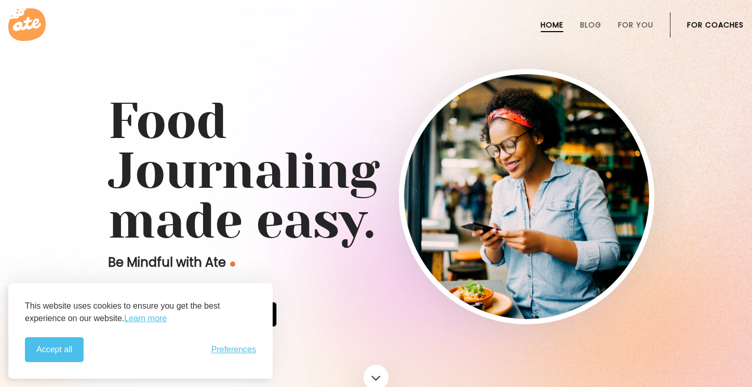  Describe the element at coordinates (234, 350) in the screenshot. I see `span: Preferences` at that location.